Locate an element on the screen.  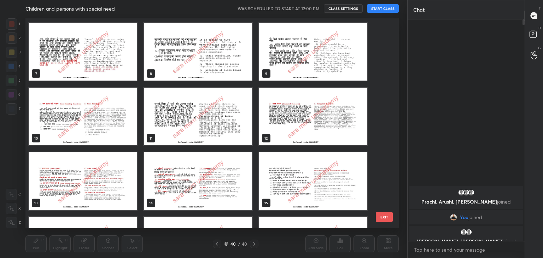
div: 5 is located at coordinates (13, 81).